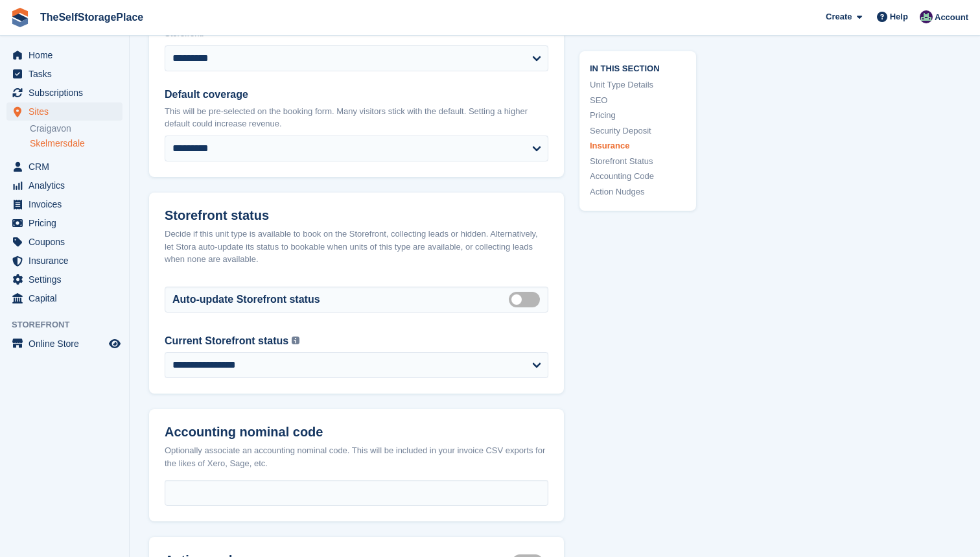 This screenshot has height=557, width=980. I want to click on a: Unit Type Details, so click(638, 85).